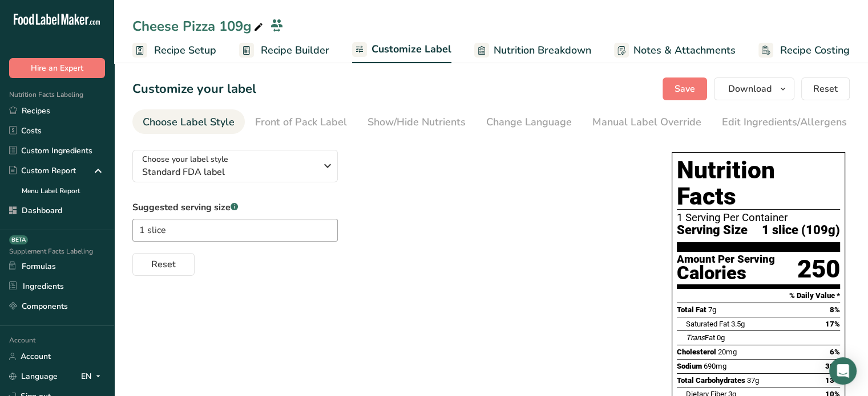  Describe the element at coordinates (194, 89) in the screenshot. I see `h1: Customize your label` at that location.